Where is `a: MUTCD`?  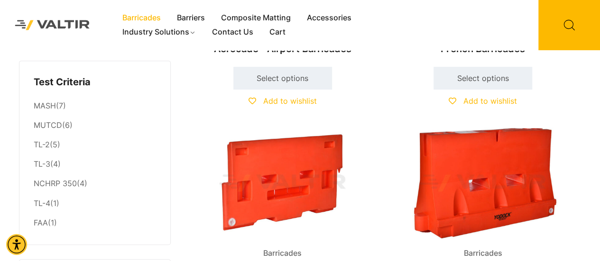 a: MUTCD is located at coordinates (48, 125).